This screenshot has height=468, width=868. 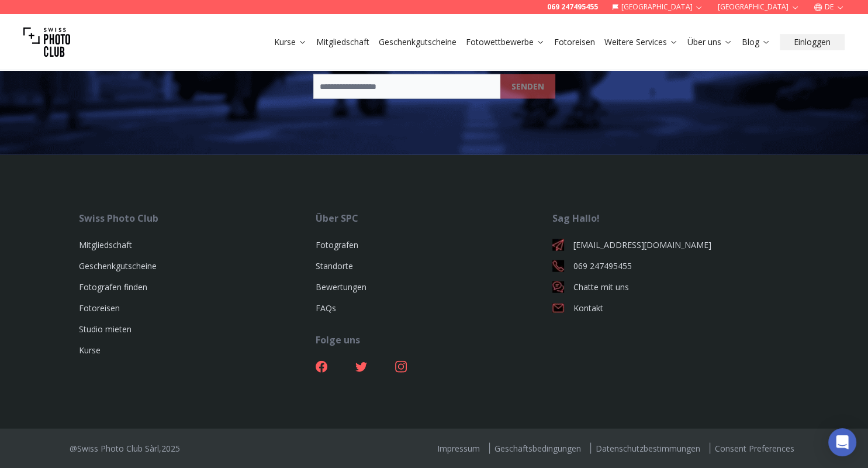 What do you see at coordinates (505, 42) in the screenshot?
I see `a: Fotowettbewerbe` at bounding box center [505, 42].